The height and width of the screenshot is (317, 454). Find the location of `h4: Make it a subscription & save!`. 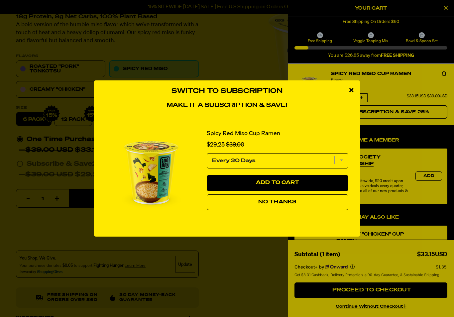

h4: Make it a subscription & save! is located at coordinates (227, 106).